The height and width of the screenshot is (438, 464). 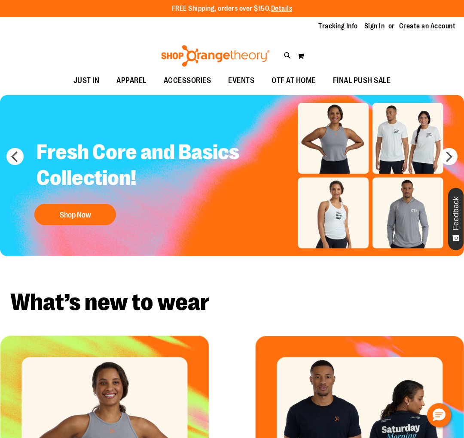 I want to click on p: FREE Shipping, orders over $150., so click(x=232, y=9).